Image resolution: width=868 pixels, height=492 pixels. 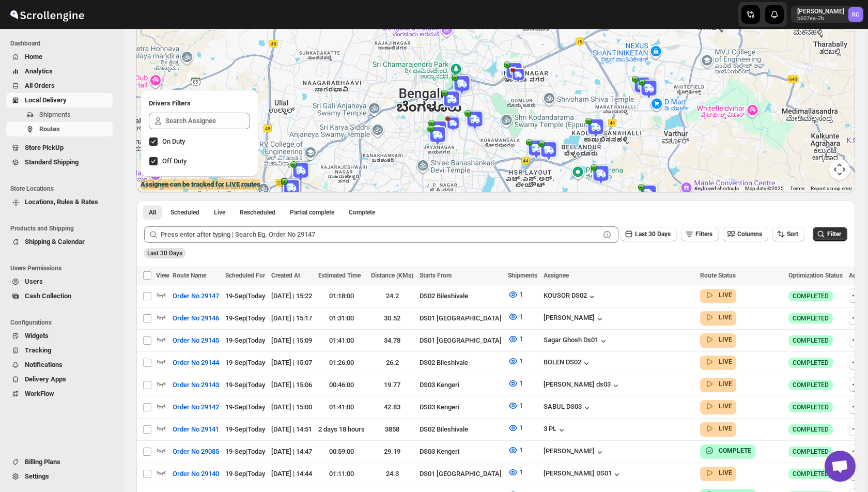 I want to click on span: Order No 29085, so click(x=196, y=452).